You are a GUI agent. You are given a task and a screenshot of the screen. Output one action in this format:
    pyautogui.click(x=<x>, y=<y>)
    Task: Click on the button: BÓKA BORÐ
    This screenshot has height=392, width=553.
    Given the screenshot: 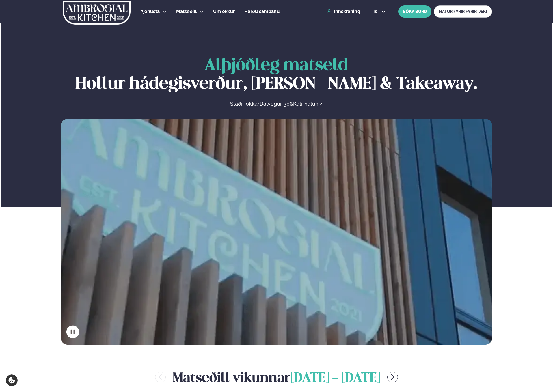 What is the action you would take?
    pyautogui.click(x=415, y=11)
    